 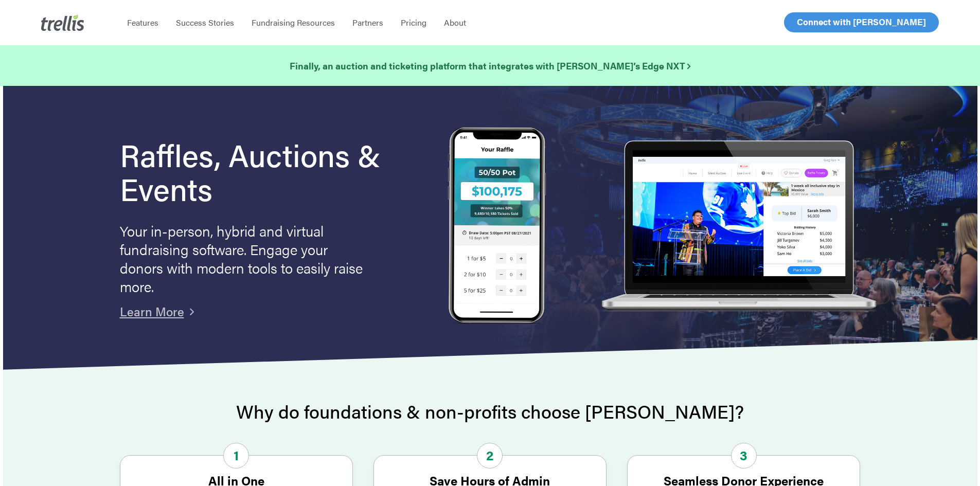 What do you see at coordinates (142, 22) in the screenshot?
I see `span: Features` at bounding box center [142, 22].